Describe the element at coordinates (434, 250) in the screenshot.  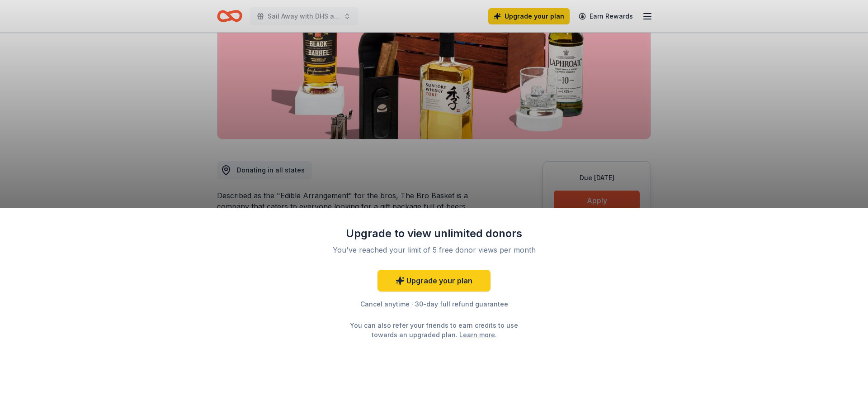
I see `div: You've reached your limit of 5 free donor views per month` at that location.